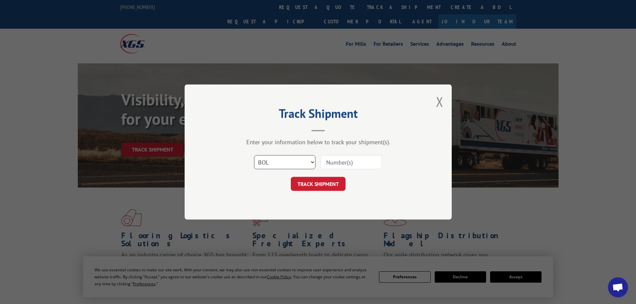  I want to click on input: Number(s), so click(351, 162).